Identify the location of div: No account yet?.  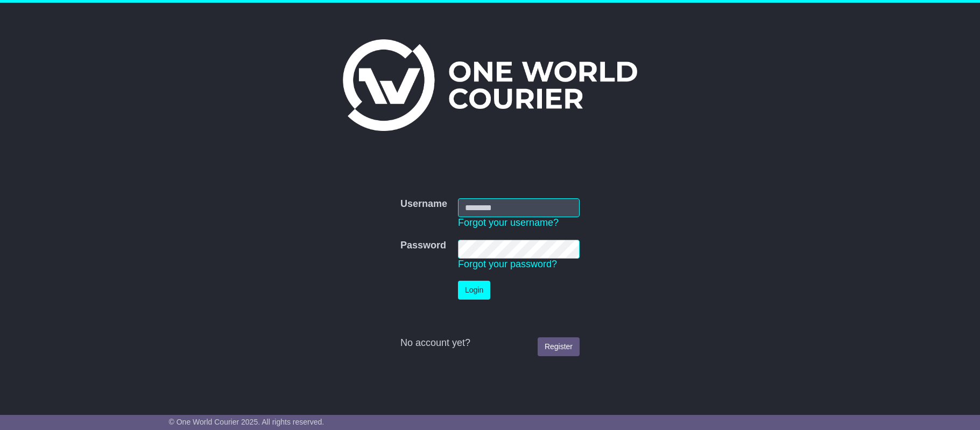
(490, 343).